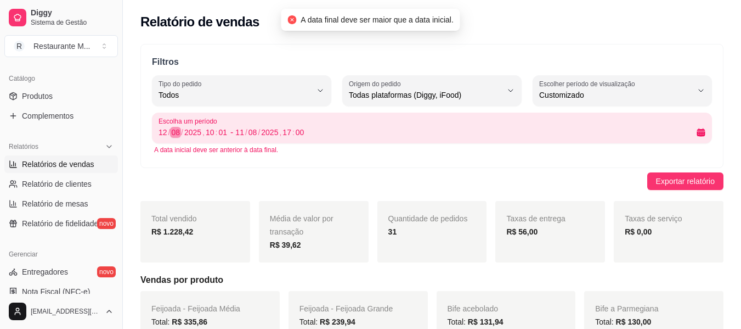  Describe the element at coordinates (163, 132) in the screenshot. I see `div: dia, Data inicial,` at that location.